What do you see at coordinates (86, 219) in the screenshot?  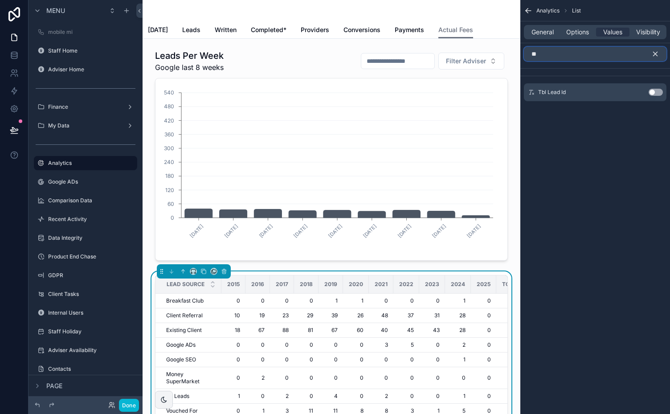 I see `a: Recent Activity` at bounding box center [86, 219].